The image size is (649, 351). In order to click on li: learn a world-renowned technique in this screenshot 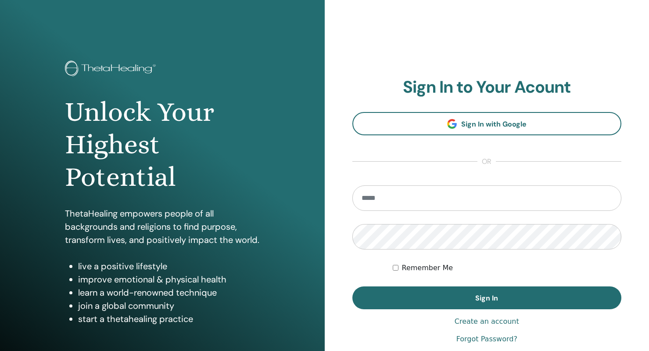, I will do `click(169, 292)`.